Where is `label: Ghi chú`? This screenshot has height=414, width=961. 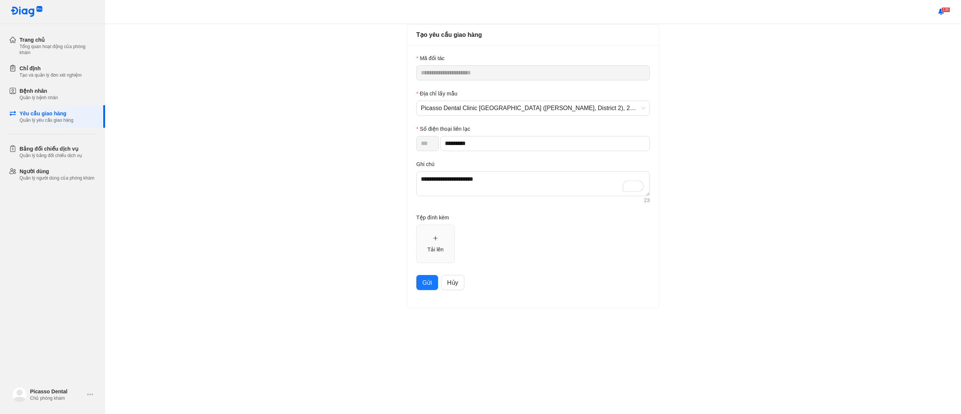
label: Ghi chú is located at coordinates (426, 164).